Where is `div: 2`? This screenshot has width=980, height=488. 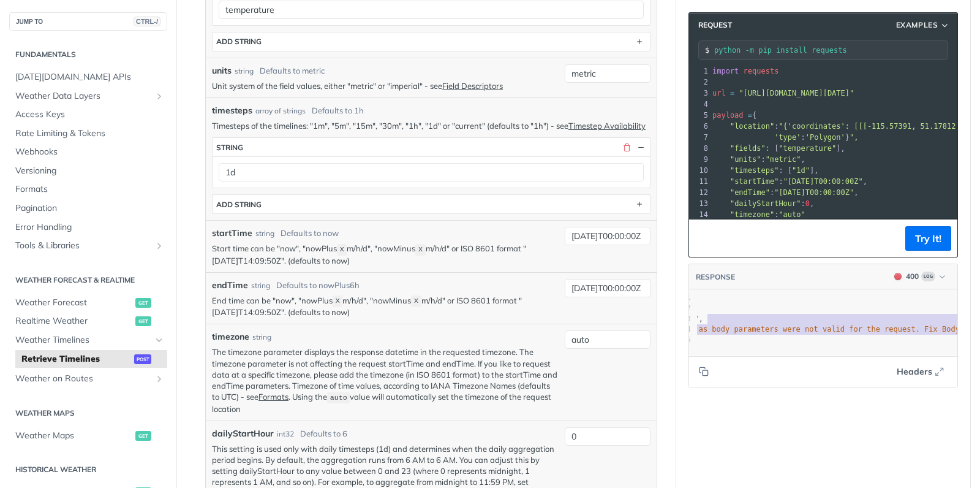 div: 2 is located at coordinates (700, 82).